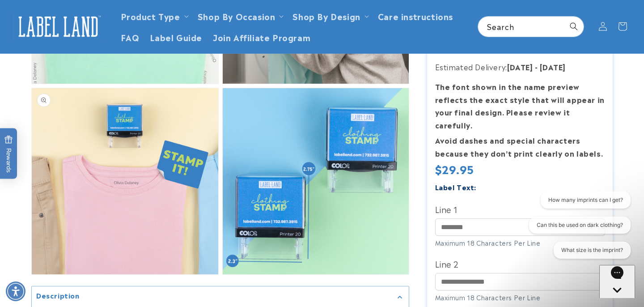 The height and width of the screenshot is (307, 644). I want to click on label: Line 2, so click(520, 264).